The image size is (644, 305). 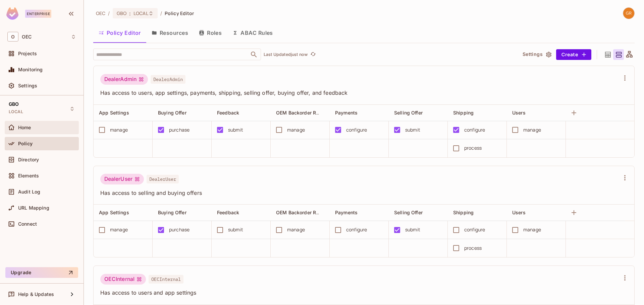 What do you see at coordinates (29, 176) in the screenshot?
I see `span: Elements` at bounding box center [29, 176].